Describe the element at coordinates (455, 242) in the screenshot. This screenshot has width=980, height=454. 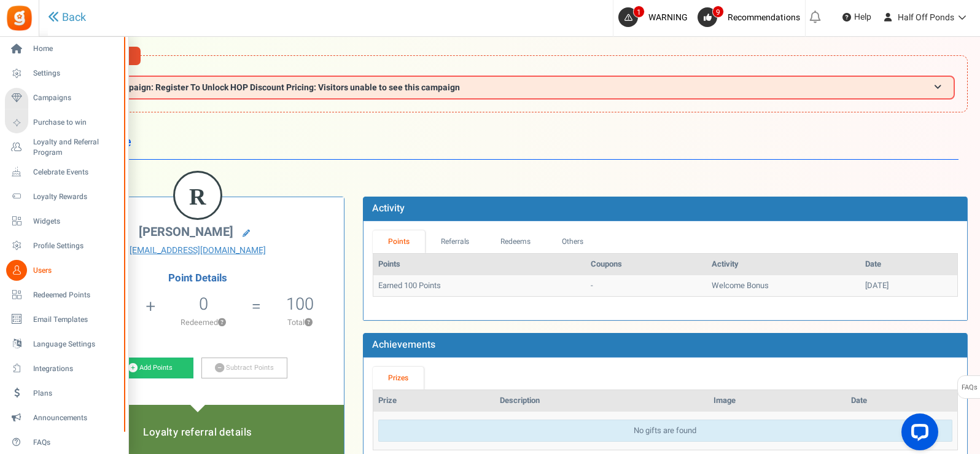
I see `a: Referrals` at that location.